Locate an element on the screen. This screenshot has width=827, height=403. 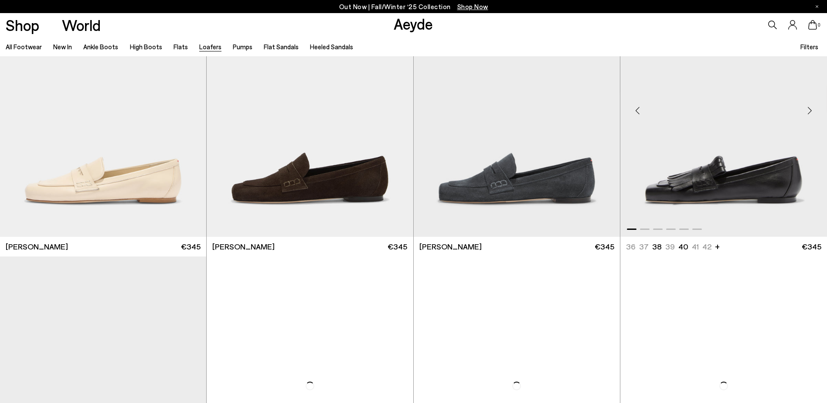
a: Loafers is located at coordinates (210, 47).